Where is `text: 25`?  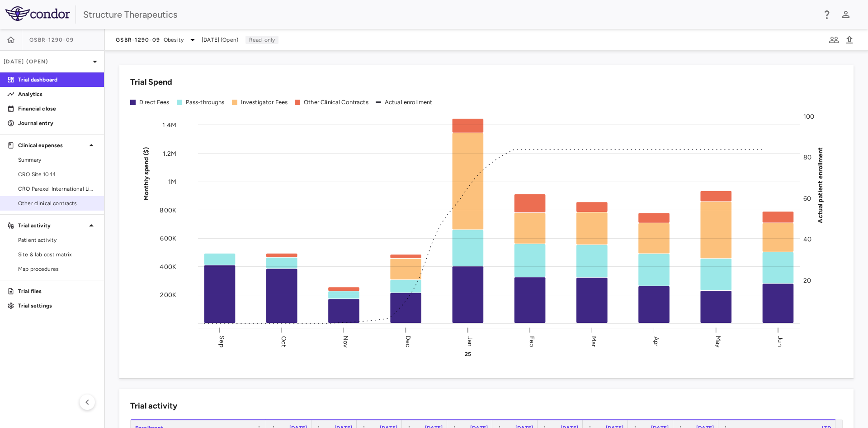 text: 25 is located at coordinates (468, 354).